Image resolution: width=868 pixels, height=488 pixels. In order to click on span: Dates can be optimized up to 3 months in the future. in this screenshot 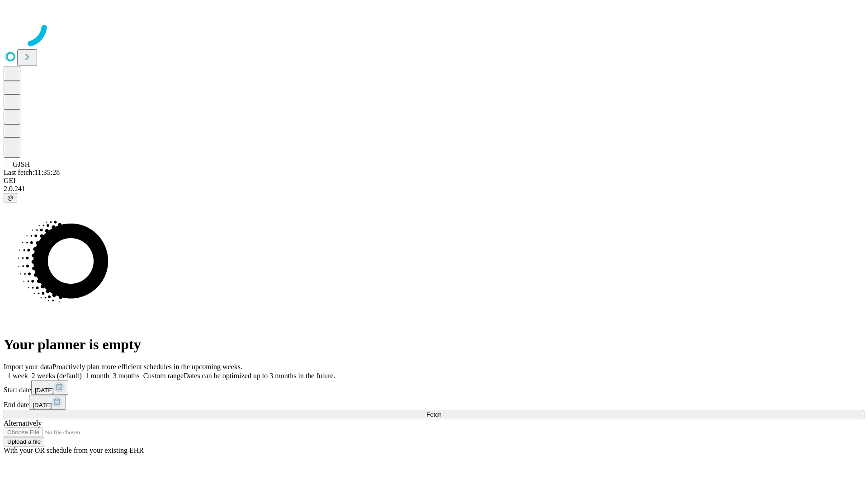, I will do `click(259, 375)`.